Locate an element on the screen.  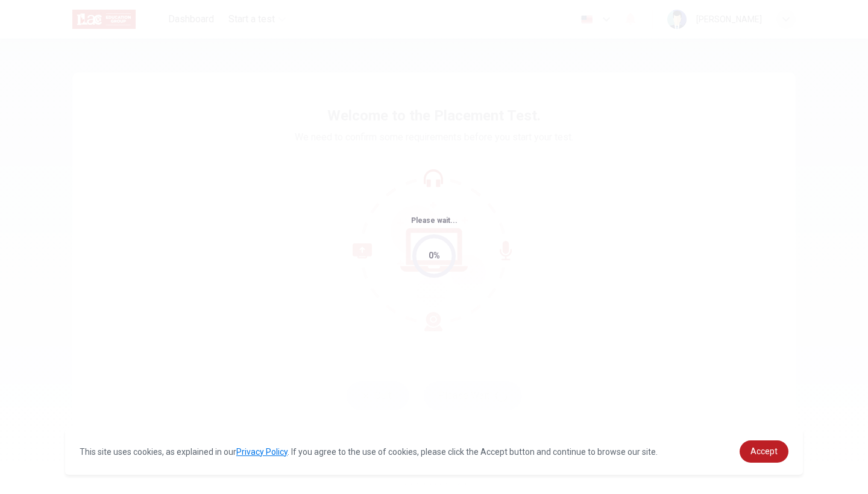
a: Privacy Policy is located at coordinates (261, 452).